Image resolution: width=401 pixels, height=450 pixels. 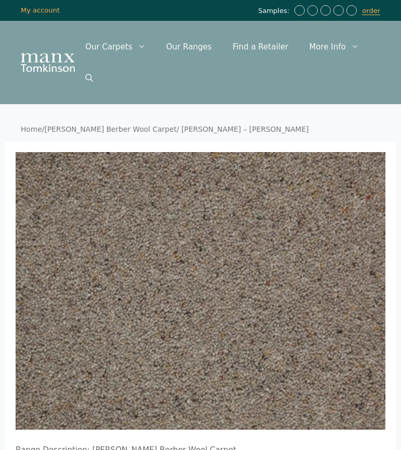 I want to click on a: Home, so click(x=31, y=129).